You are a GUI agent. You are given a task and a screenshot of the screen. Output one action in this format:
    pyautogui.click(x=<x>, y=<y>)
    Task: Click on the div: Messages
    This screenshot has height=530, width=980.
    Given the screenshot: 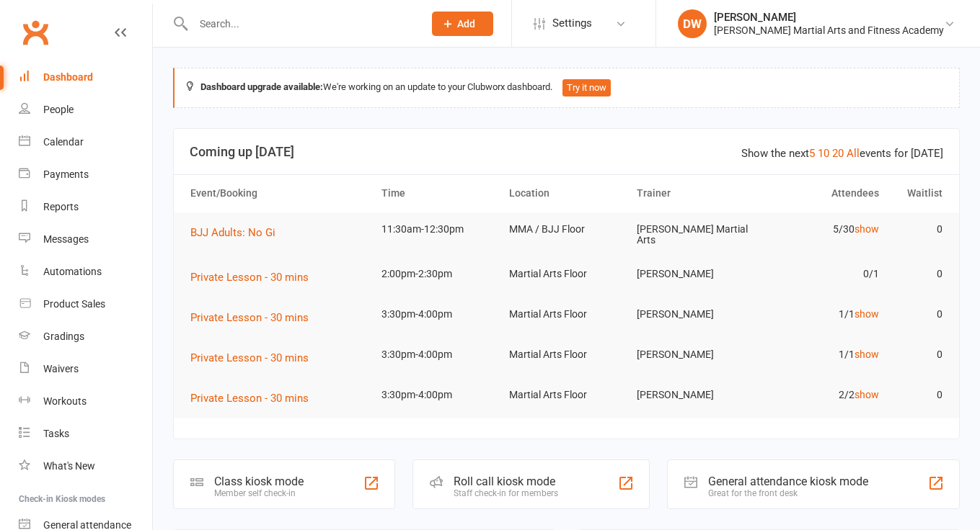 What is the action you would take?
    pyautogui.click(x=66, y=239)
    